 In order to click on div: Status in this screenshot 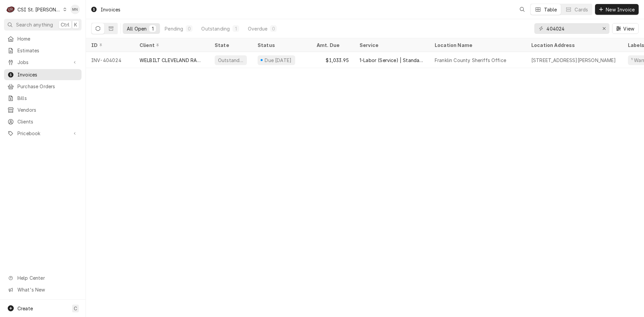, I will do `click(281, 45)`.